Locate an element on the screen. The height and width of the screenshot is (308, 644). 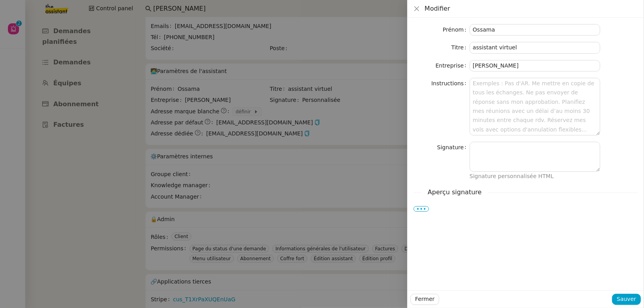
button: Close is located at coordinates (417, 9).